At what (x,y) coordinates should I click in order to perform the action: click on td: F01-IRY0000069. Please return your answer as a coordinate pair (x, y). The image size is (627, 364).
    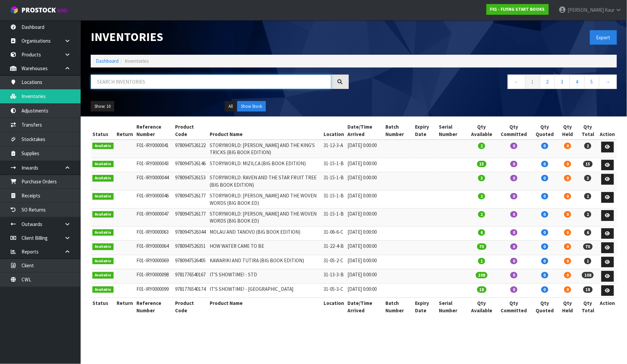
    Looking at the image, I should click on (154, 261).